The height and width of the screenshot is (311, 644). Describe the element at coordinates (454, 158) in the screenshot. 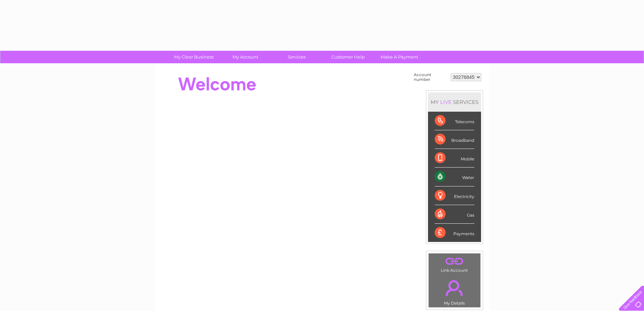

I see `div: Mobile` at that location.